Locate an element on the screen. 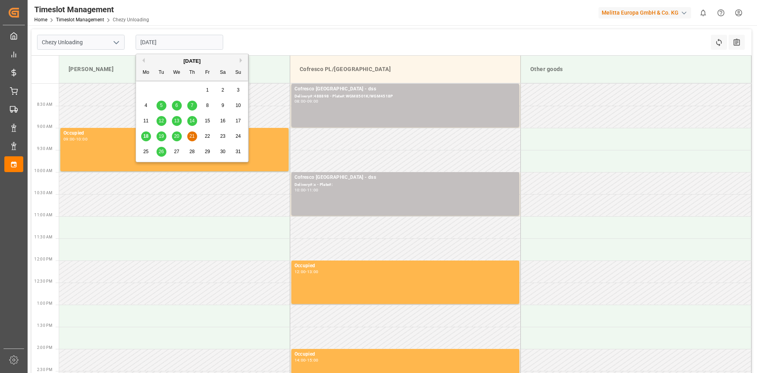 The width and height of the screenshot is (757, 373). div: Choose Monday, August 11th, 2025 is located at coordinates (146, 121).